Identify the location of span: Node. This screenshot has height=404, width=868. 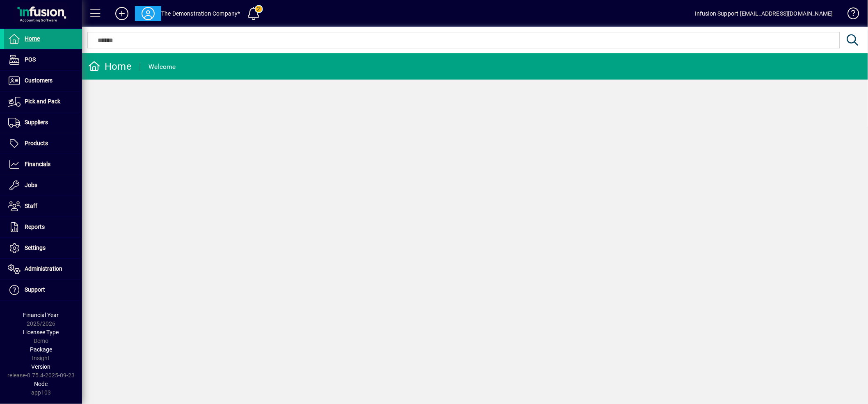
(41, 384).